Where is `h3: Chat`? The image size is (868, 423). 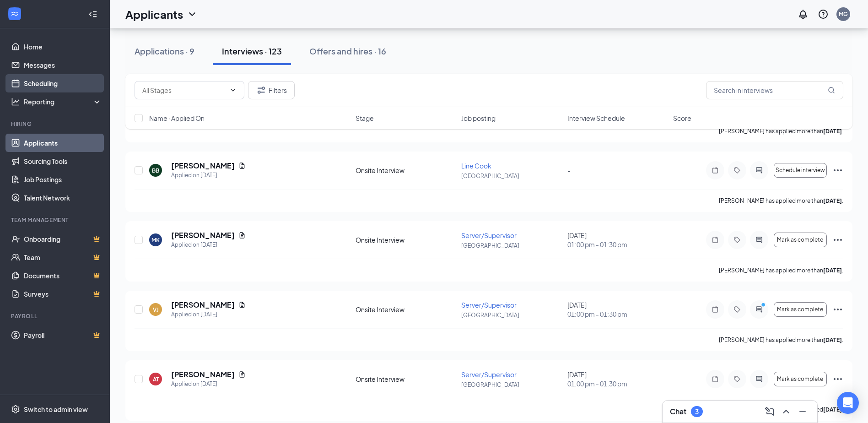
h3: Chat is located at coordinates (678, 412).